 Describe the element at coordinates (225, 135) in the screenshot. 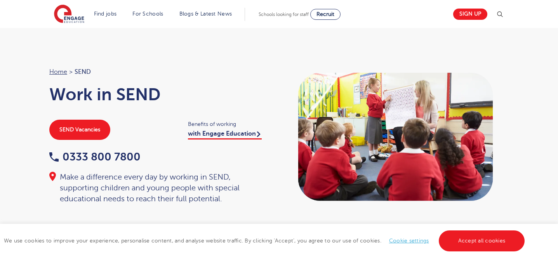

I see `a: with Engage Education` at that location.